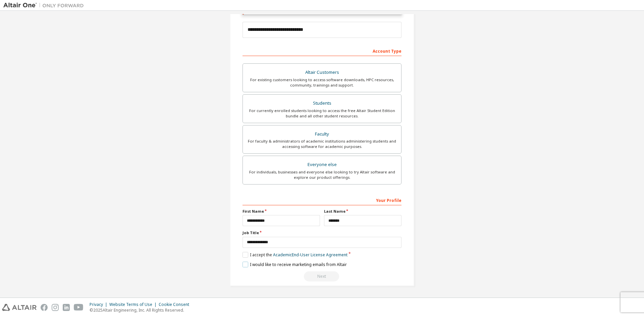  I want to click on div: Faculty, so click(322, 134).